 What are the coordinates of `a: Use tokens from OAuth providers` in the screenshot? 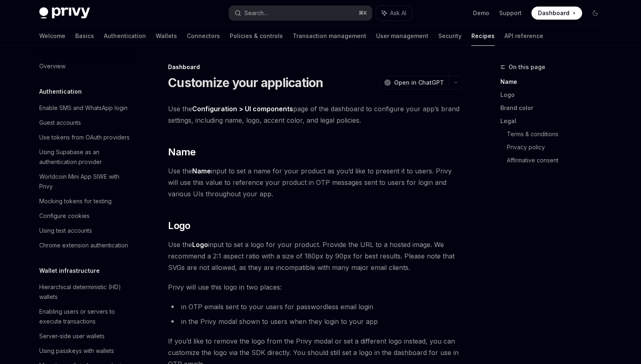 It's located at (85, 137).